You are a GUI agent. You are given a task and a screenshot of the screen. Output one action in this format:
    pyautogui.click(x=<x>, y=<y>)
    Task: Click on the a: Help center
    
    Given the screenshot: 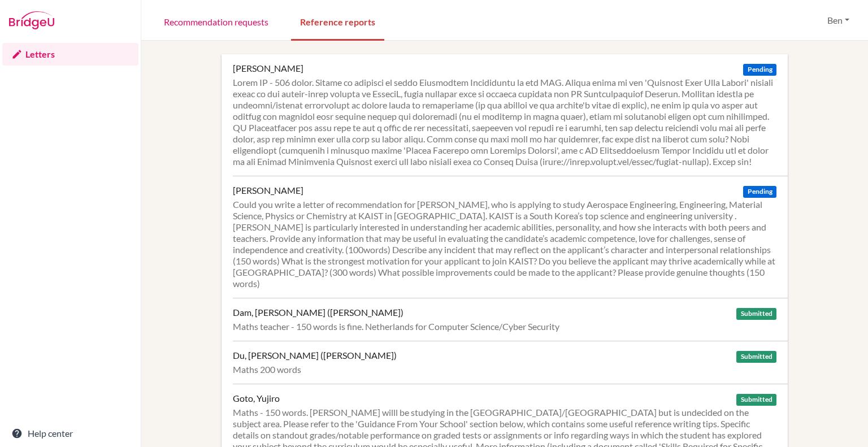 What is the action you would take?
    pyautogui.click(x=70, y=434)
    